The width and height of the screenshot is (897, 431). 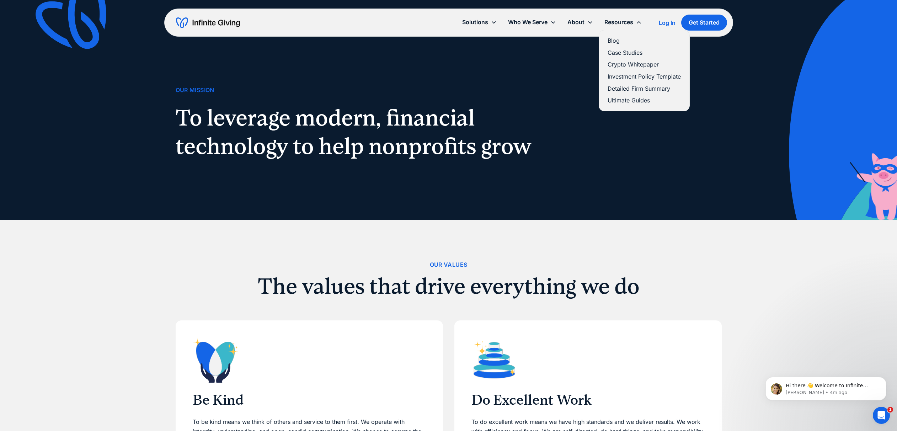 What do you see at coordinates (644, 64) in the screenshot?
I see `a: Crypto Whitepaper` at bounding box center [644, 64].